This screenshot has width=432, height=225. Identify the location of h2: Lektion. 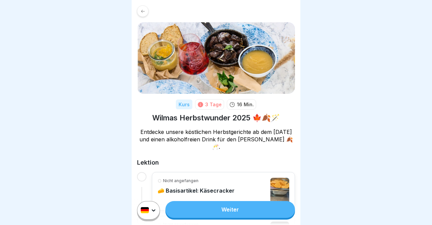
(216, 163).